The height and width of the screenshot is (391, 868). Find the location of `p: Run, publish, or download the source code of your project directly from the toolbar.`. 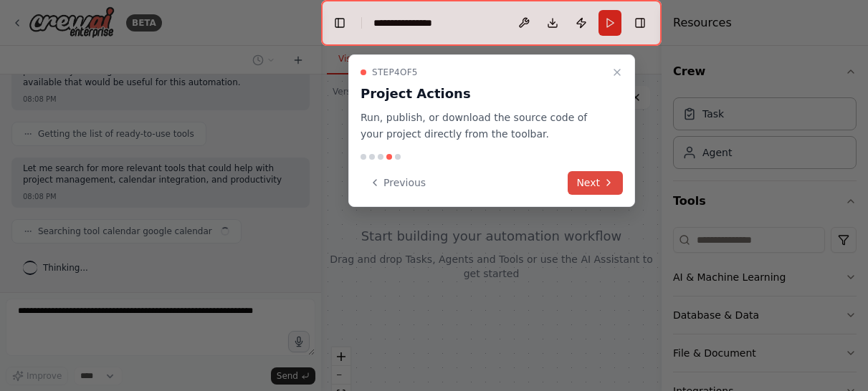

p: Run, publish, or download the source code of your project directly from the toolbar. is located at coordinates (483, 126).